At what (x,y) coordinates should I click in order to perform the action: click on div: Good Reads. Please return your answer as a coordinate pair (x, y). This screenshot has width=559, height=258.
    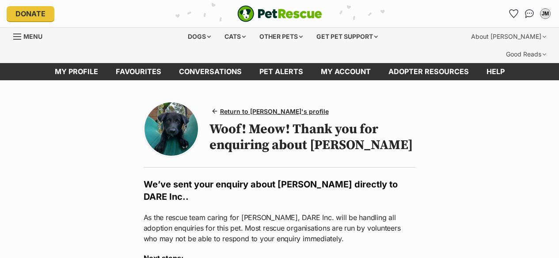
    Looking at the image, I should click on (526, 54).